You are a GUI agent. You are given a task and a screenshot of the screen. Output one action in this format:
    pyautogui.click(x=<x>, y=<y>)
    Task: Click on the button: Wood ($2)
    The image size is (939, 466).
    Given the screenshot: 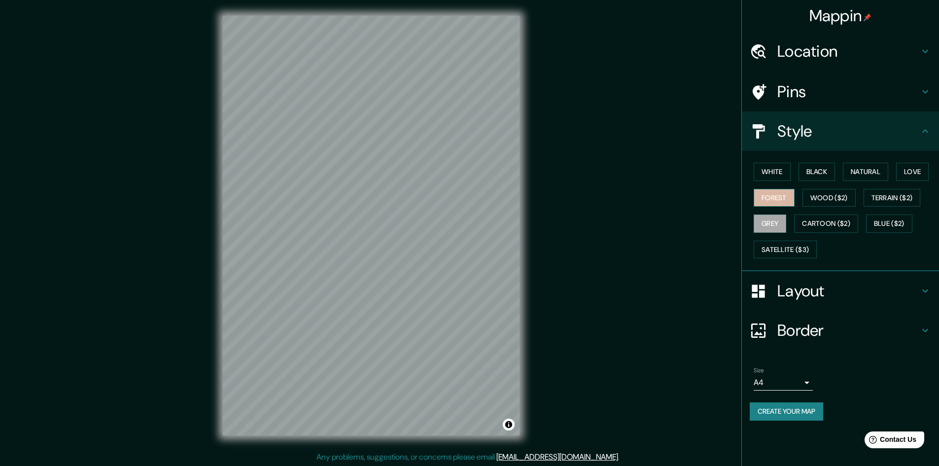 What is the action you would take?
    pyautogui.click(x=829, y=198)
    